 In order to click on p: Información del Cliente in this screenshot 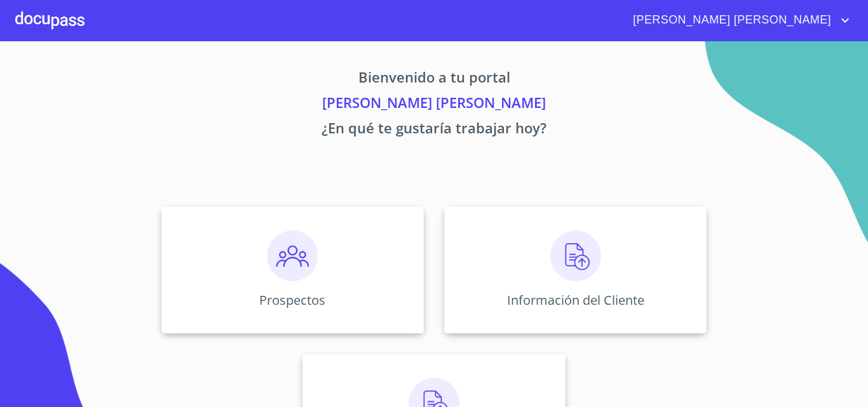, I will do `click(576, 300)`.